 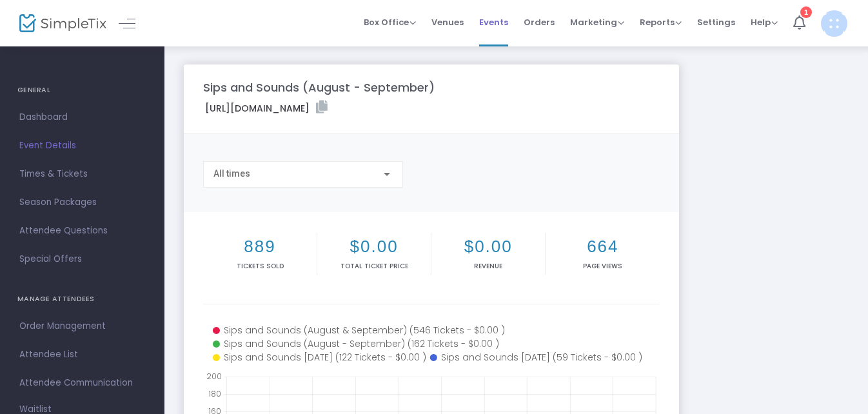 I want to click on span: Attendee Questions, so click(x=82, y=231).